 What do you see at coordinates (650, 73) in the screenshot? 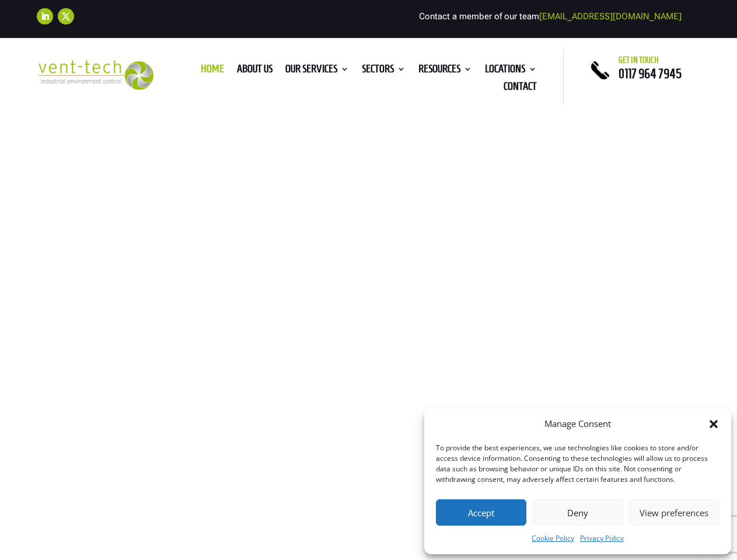
I see `span: 0117 964 7945` at bounding box center [650, 73].